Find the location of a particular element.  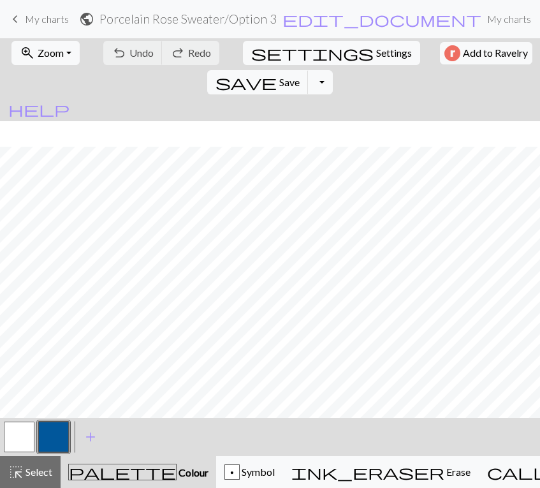

span: Zoom is located at coordinates (50, 52).